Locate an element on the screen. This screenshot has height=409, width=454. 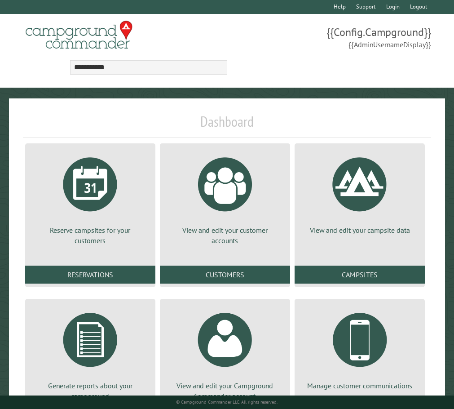
p: Reserve campsites for your customers is located at coordinates (90, 235).